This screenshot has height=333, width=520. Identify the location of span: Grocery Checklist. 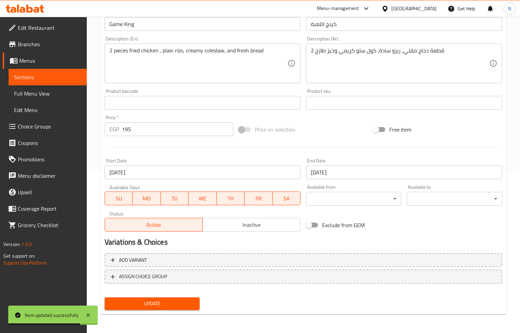
(49, 225).